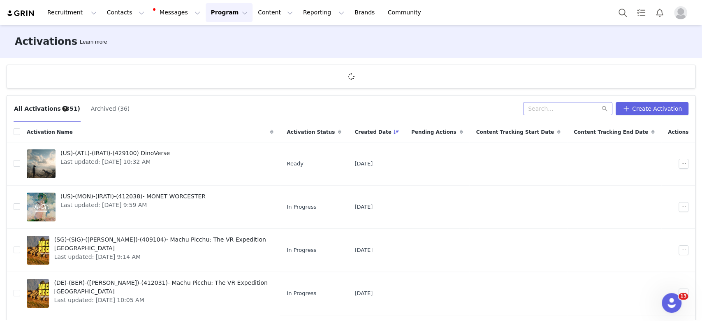  I want to click on img: grin logo, so click(21, 13).